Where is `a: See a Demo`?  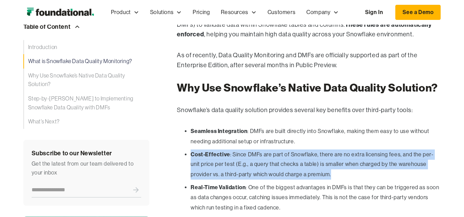
a: See a Demo is located at coordinates (418, 12).